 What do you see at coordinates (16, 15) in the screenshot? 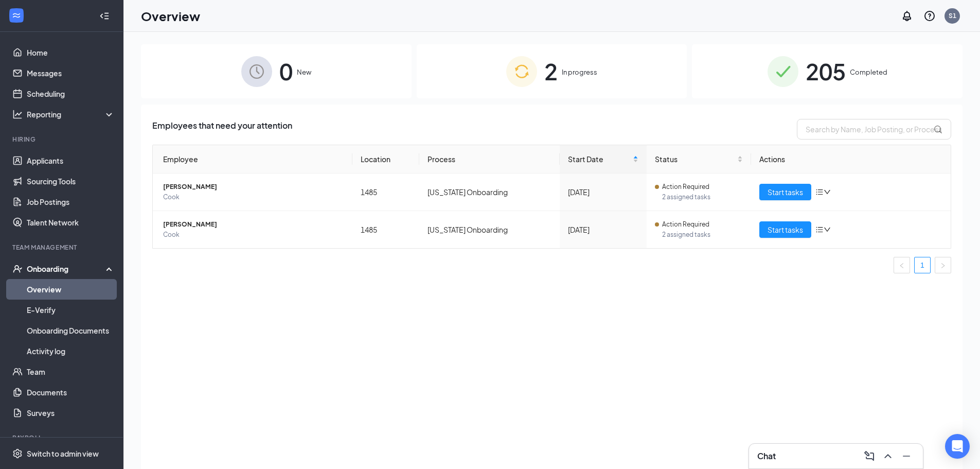
I see `svg: WorkstreamLogo` at bounding box center [16, 15].